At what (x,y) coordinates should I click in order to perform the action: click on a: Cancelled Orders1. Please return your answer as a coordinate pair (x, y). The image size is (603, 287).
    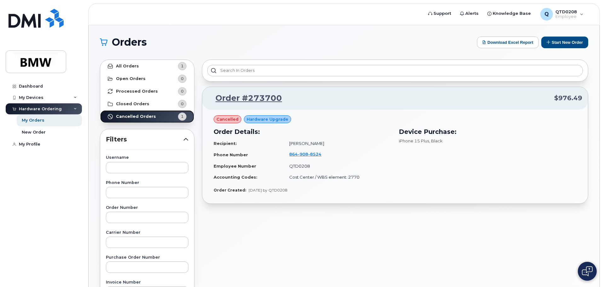
    Looking at the image, I should click on (147, 117).